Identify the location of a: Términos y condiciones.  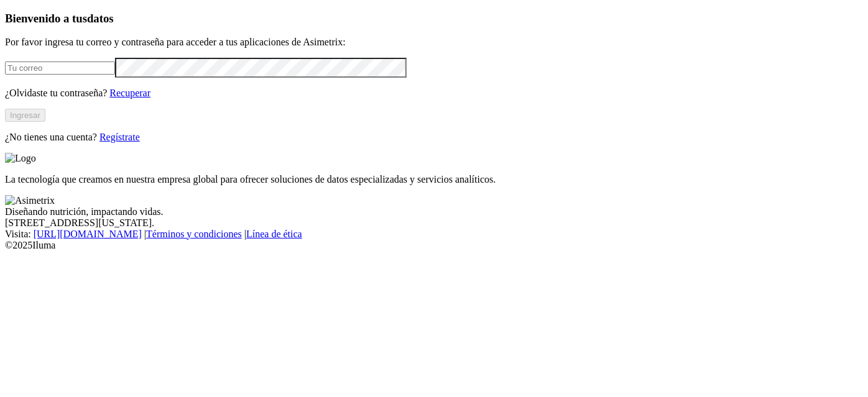
(194, 233).